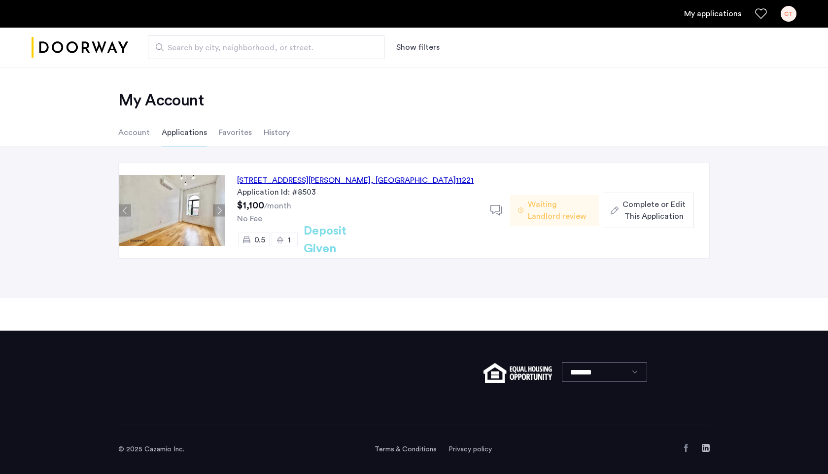 The image size is (828, 474). I want to click on span: $1,100, so click(250, 205).